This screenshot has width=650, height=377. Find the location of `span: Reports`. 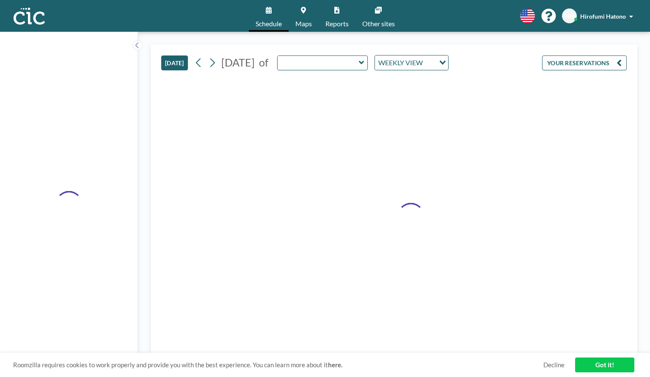

span: Reports is located at coordinates (337, 24).